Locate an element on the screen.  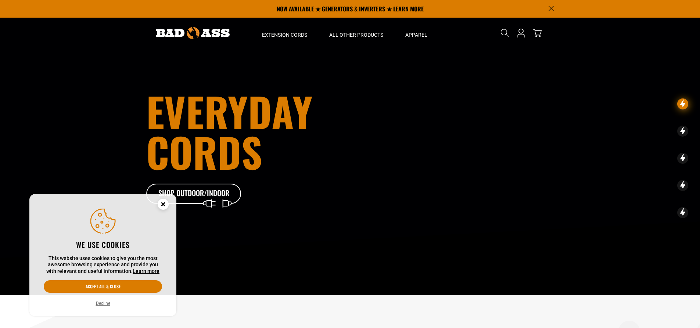
h2: We use cookies is located at coordinates (103, 245).